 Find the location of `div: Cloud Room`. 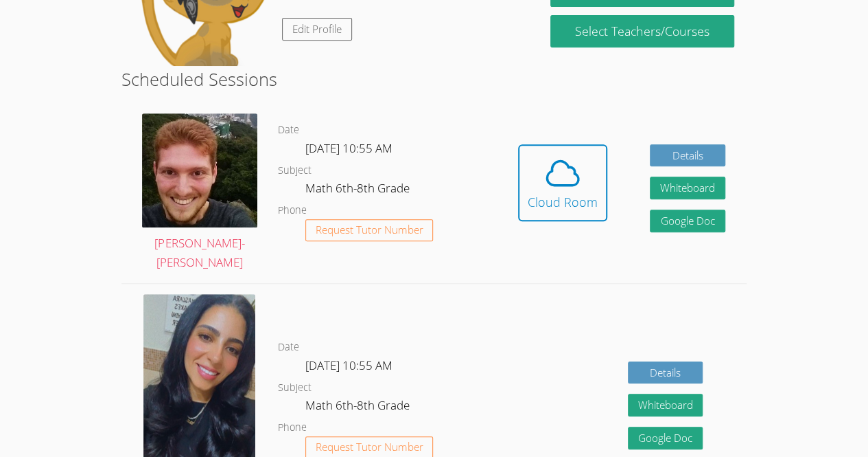

div: Cloud Room is located at coordinates (563, 202).